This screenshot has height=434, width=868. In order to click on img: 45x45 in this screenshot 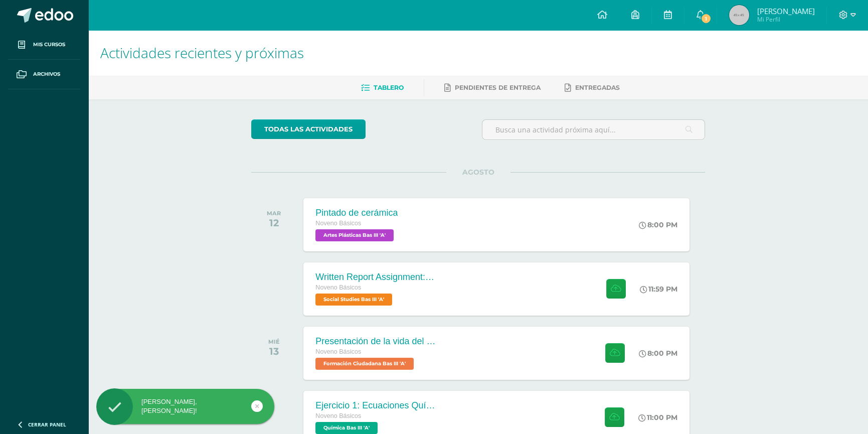, I will do `click(739, 15)`.